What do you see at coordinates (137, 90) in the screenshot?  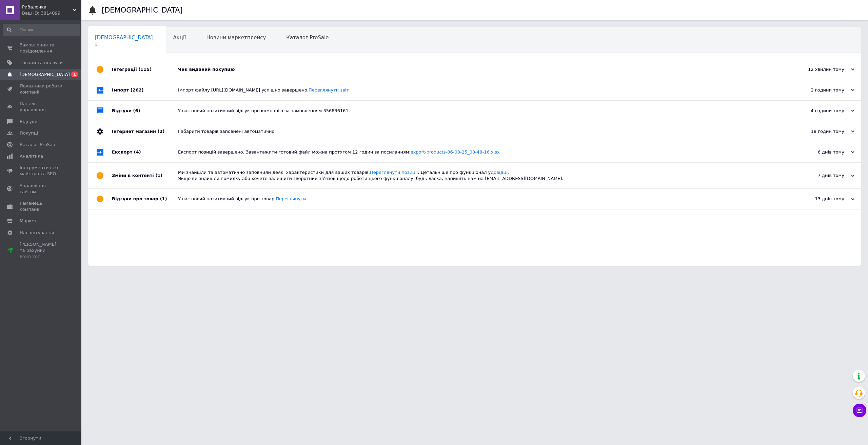 I see `span: (262)` at bounding box center [137, 90].